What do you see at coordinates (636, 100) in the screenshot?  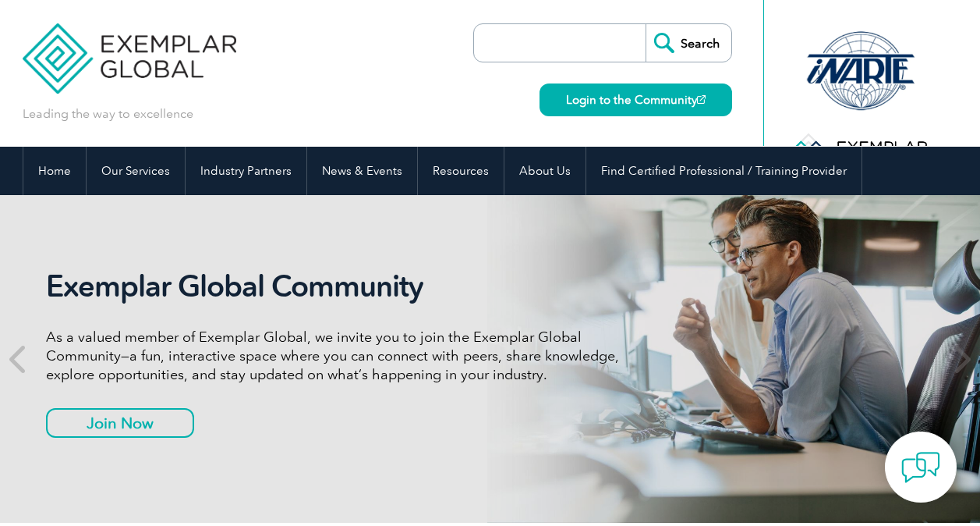 I see `a: Login to the Community` at bounding box center [636, 100].